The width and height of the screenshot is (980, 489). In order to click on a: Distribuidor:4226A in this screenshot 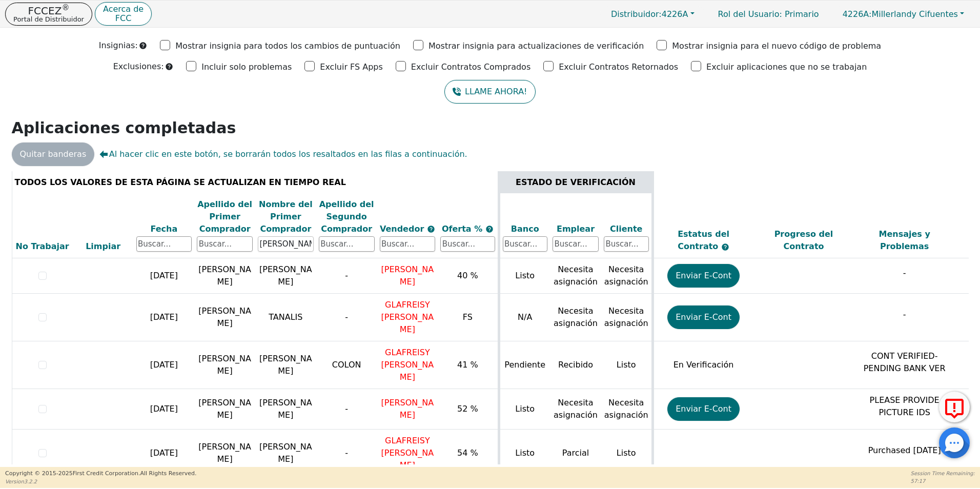, I will do `click(652, 14)`.